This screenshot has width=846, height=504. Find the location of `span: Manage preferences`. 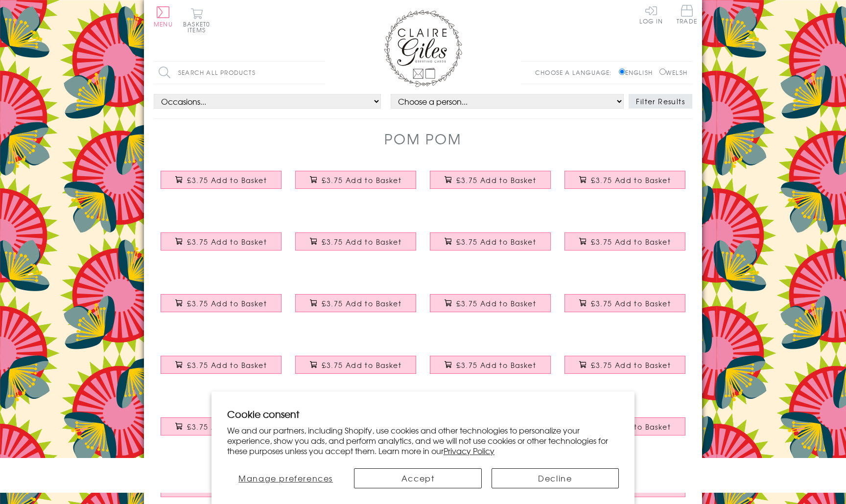

span: Manage preferences is located at coordinates (285, 478).